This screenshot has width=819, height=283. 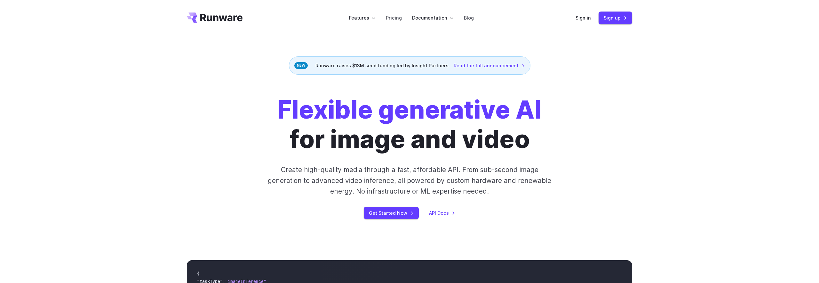 What do you see at coordinates (362, 18) in the screenshot?
I see `label: Features` at bounding box center [362, 18].